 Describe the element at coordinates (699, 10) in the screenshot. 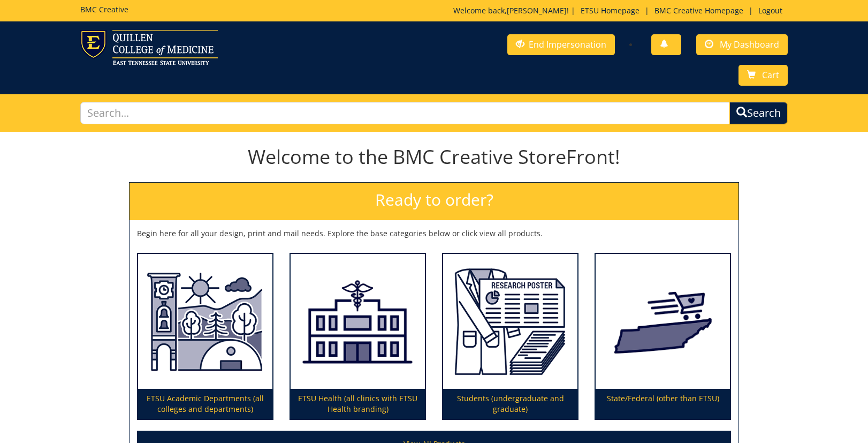

I see `a: BMC Creative Homepage` at that location.